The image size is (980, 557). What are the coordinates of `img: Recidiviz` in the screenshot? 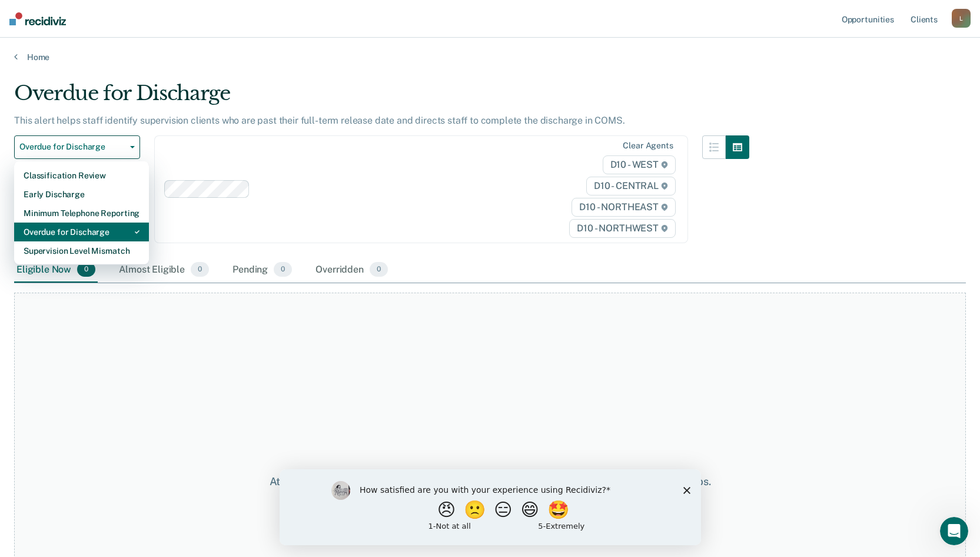 It's located at (37, 19).